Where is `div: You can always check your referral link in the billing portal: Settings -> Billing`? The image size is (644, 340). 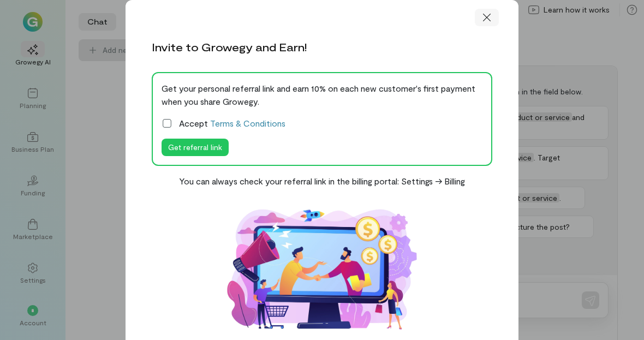
div: You can always check your referral link in the billing portal: Settings -> Billing is located at coordinates (322, 181).